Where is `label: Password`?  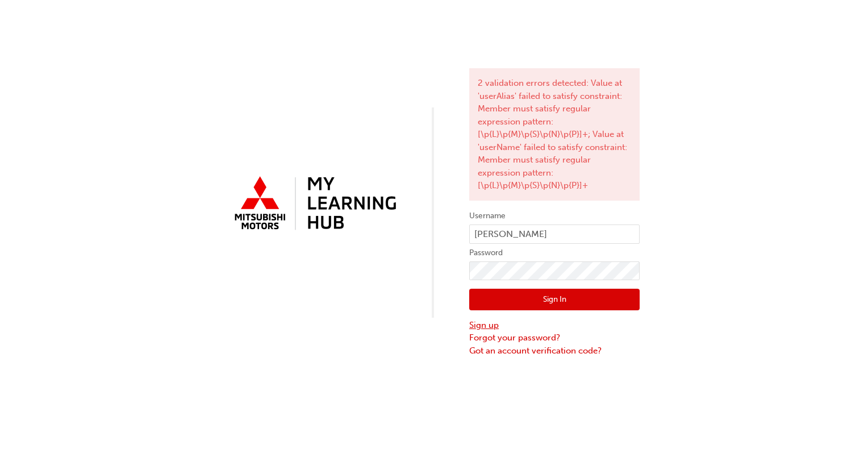
label: Password is located at coordinates (554, 253).